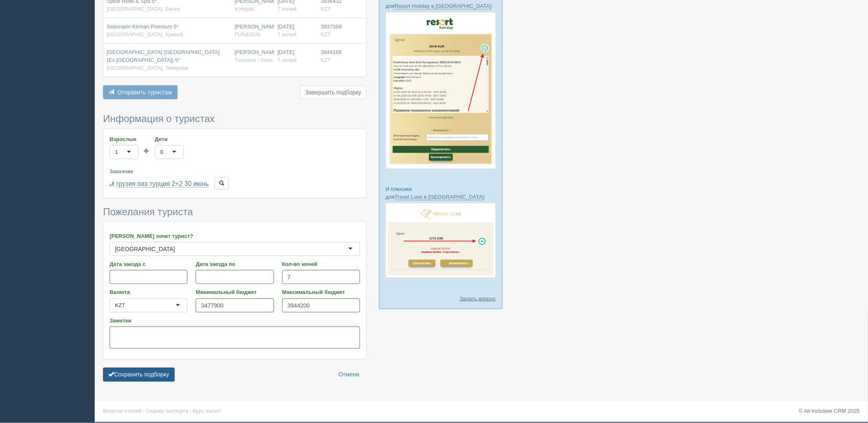  What do you see at coordinates (145, 92) in the screenshot?
I see `span: Отправить туристам` at bounding box center [145, 92].